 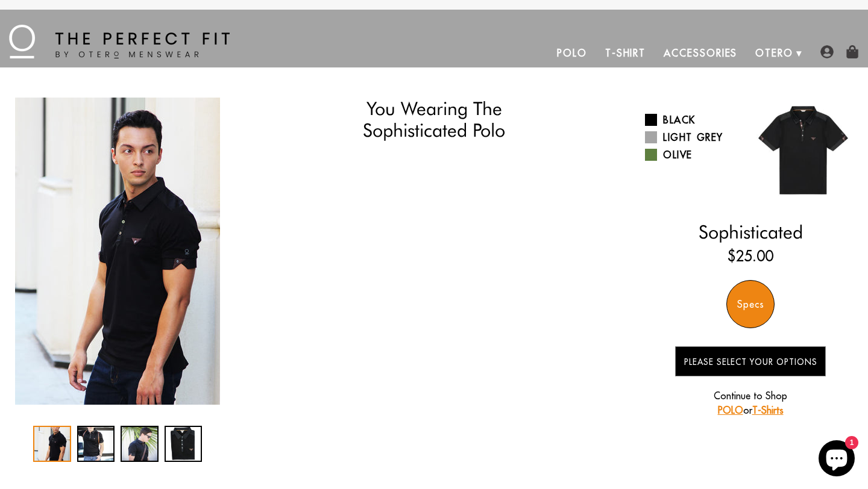 I want to click on ins: $25.00, so click(x=750, y=256).